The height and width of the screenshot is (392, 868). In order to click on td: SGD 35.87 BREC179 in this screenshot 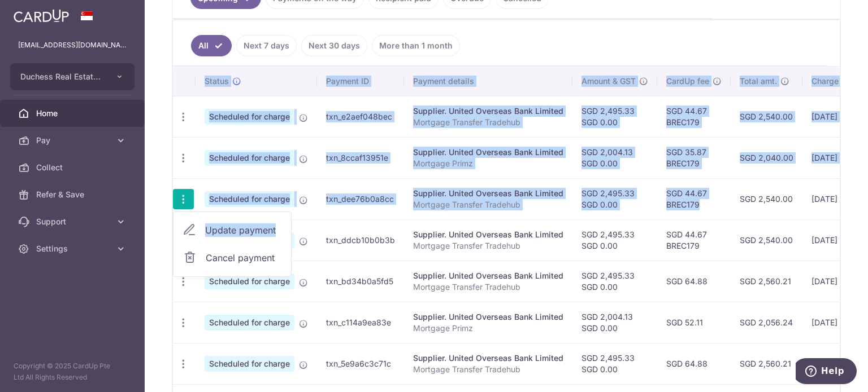, I will do `click(693, 157)`.